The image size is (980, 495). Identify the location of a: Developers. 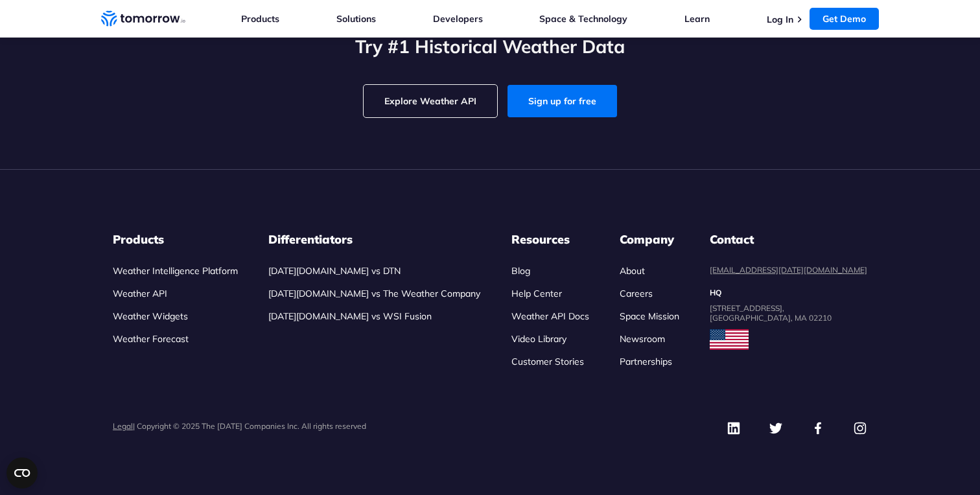
(458, 19).